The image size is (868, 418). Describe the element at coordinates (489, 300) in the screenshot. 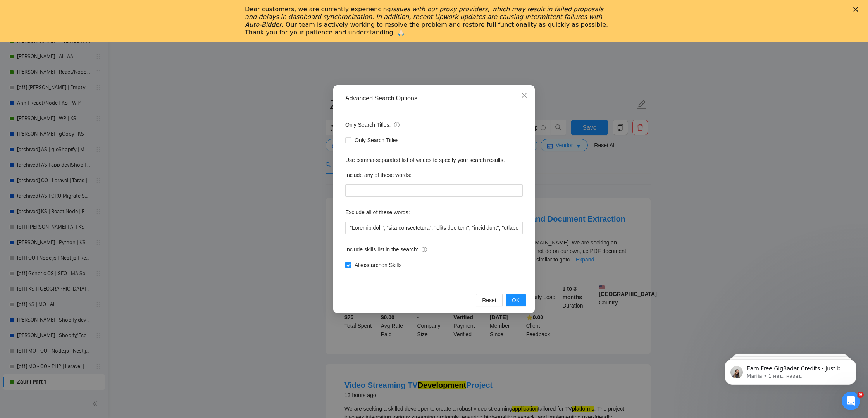

I see `button: Reset` at that location.